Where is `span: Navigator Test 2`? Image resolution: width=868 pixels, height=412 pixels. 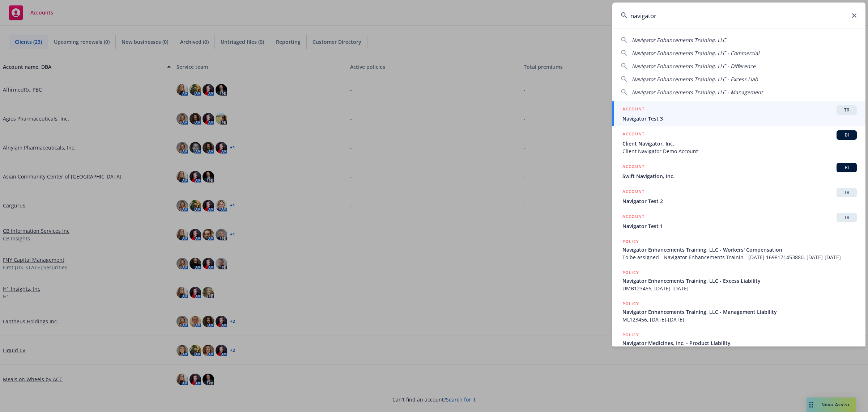
span: Navigator Test 2 is located at coordinates (740, 201).